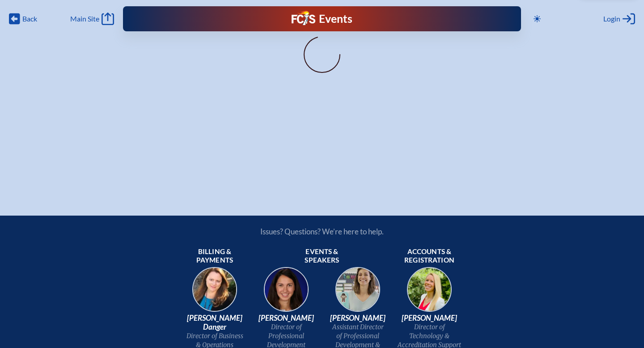 Image resolution: width=644 pixels, height=348 pixels. Describe the element at coordinates (214, 293) in the screenshot. I see `img: 9c64f3fb-7776-47f4-83d7-46a341952595` at that location.